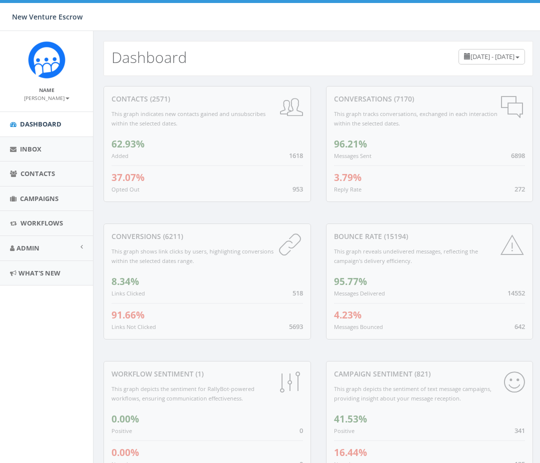 Image resolution: width=540 pixels, height=463 pixels. I want to click on span: Contacts, so click(37, 173).